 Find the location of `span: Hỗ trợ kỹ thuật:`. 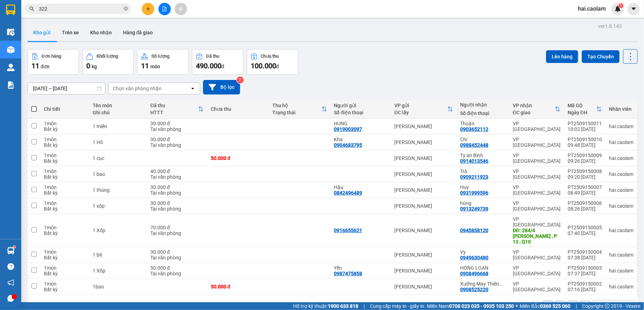

span: Hỗ trợ kỹ thuật: is located at coordinates (325, 306).